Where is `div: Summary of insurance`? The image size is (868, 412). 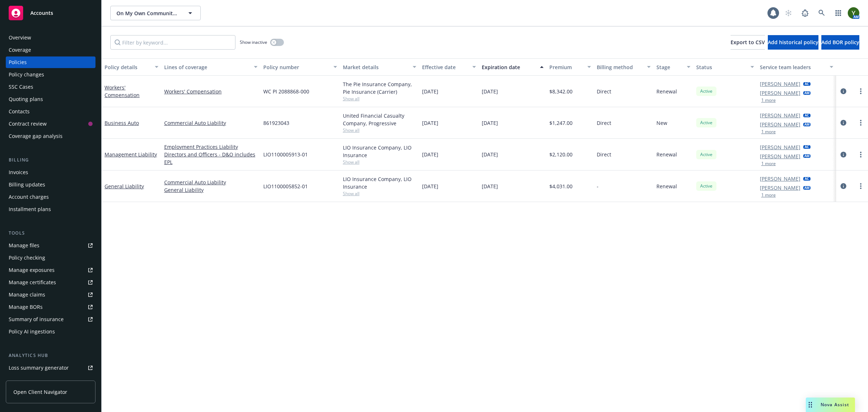
div: Summary of insurance is located at coordinates (36, 320).